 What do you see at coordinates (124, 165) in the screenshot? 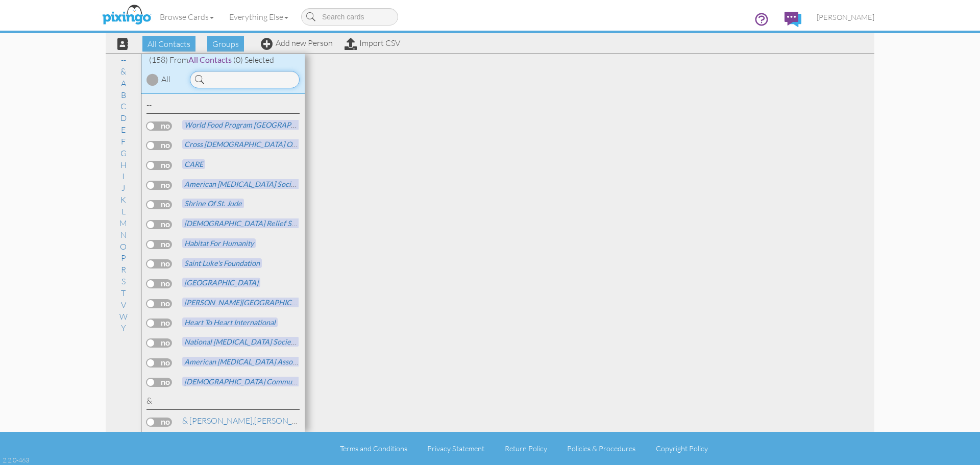
I see `a: H` at bounding box center [124, 165].